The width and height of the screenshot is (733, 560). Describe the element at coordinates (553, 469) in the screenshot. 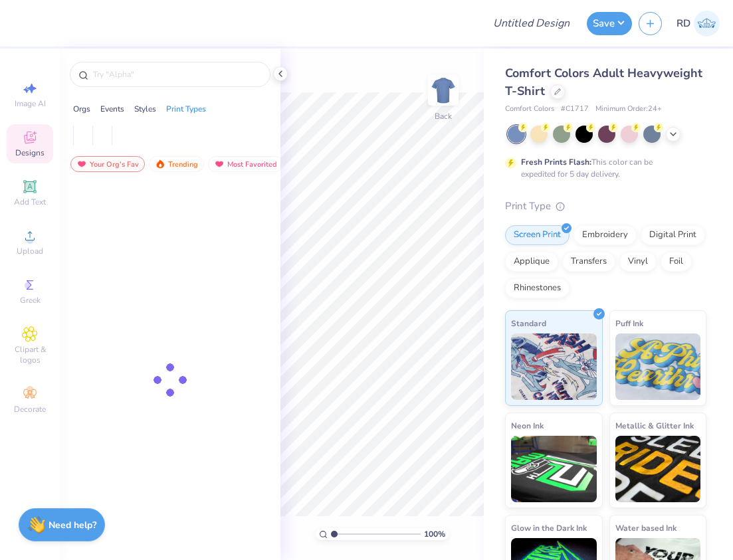

I see `img: Neon Ink` at that location.